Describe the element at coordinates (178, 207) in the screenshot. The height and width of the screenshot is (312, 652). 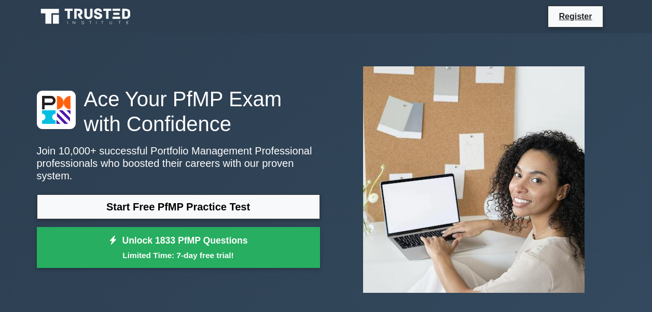
I see `a: Start Free PfMP Practice Test` at that location.